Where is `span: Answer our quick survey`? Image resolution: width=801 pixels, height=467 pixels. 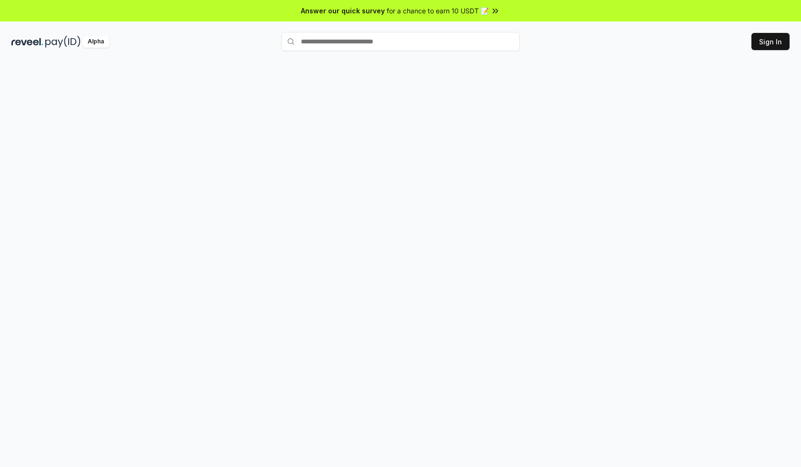
span: Answer our quick survey is located at coordinates (343, 10).